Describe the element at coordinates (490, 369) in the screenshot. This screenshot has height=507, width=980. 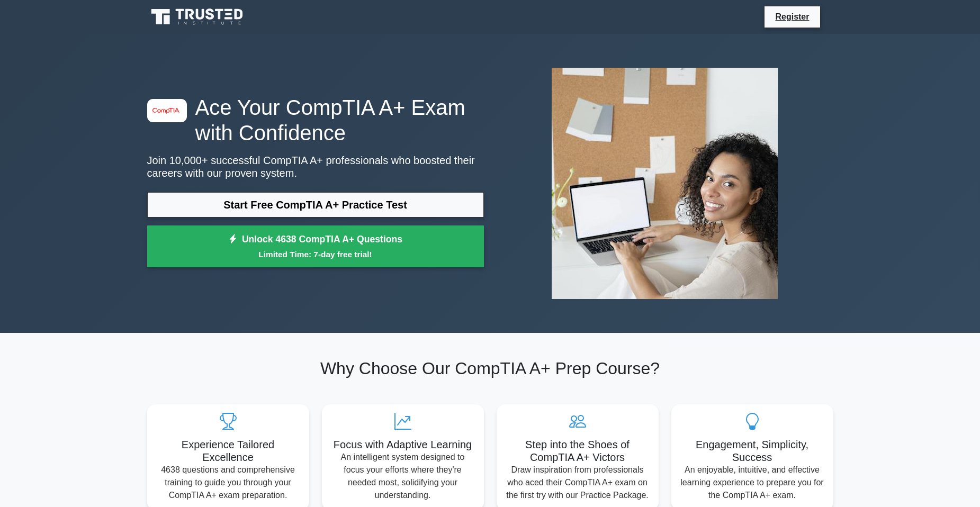
I see `h2: Why Choose Our CompTIA A+ Prep Course?` at that location.